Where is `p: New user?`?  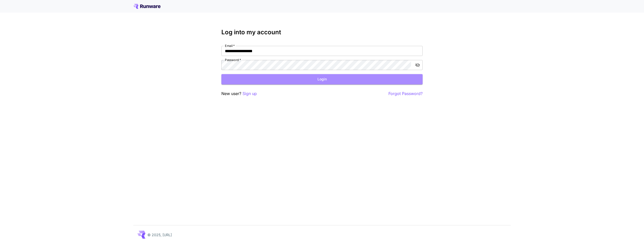
p: New user? is located at coordinates (239, 93).